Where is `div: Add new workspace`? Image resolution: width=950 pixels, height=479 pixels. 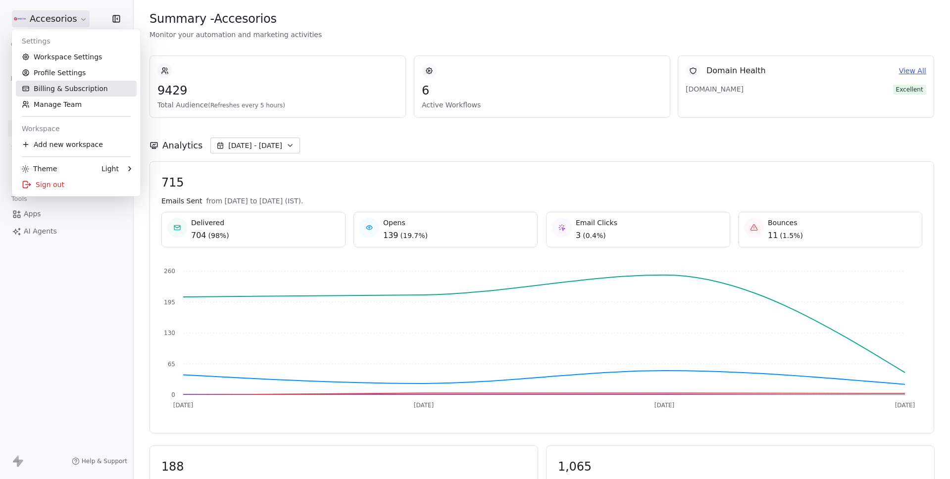
div: Add new workspace is located at coordinates (76, 145).